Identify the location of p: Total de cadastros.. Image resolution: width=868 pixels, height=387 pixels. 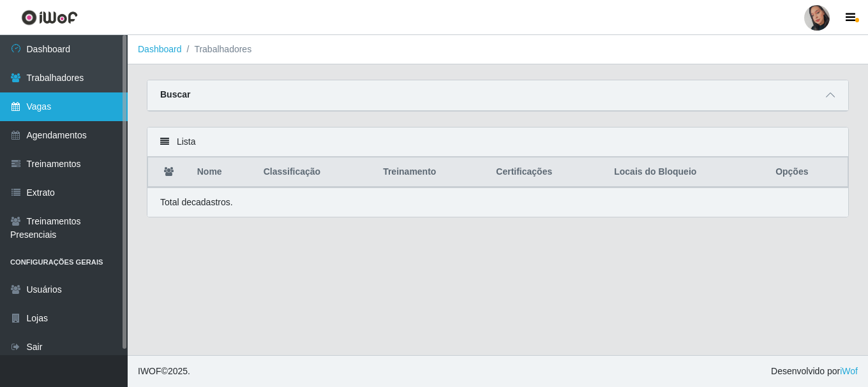
(196, 202).